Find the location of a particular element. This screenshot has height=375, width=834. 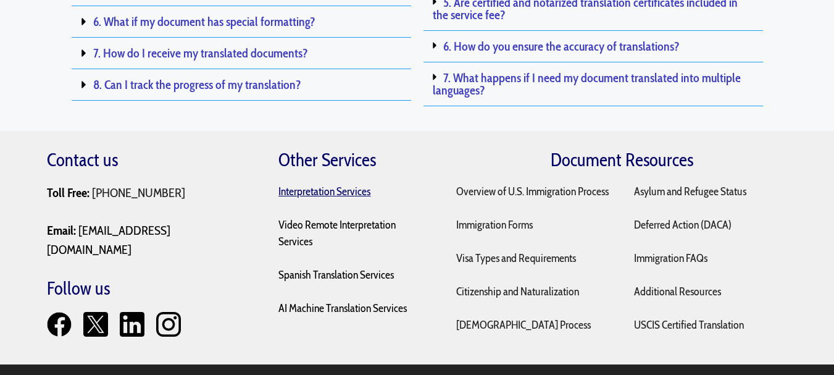

img: X is located at coordinates (96, 324).